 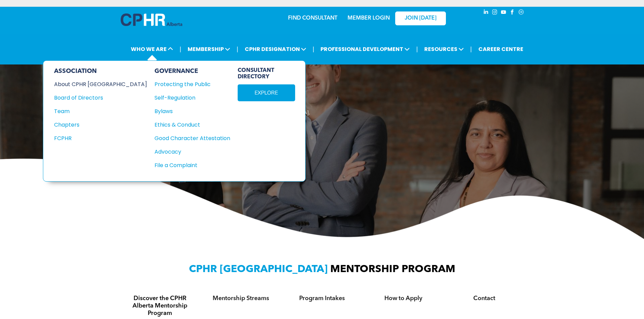 I want to click on span: CONSULTANT DIRECTORY, so click(x=267, y=74).